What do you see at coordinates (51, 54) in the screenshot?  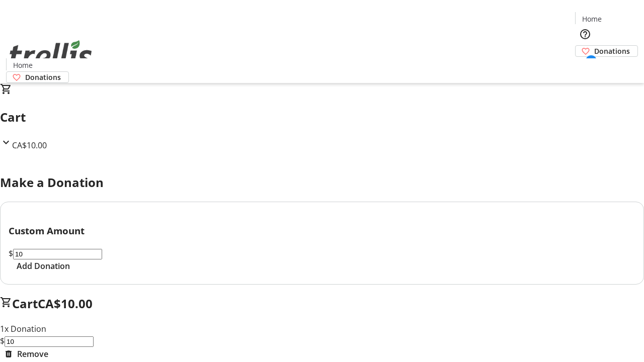 I see `img: Orient E2E Organization xAzyWartfJ's Logo` at bounding box center [51, 54].